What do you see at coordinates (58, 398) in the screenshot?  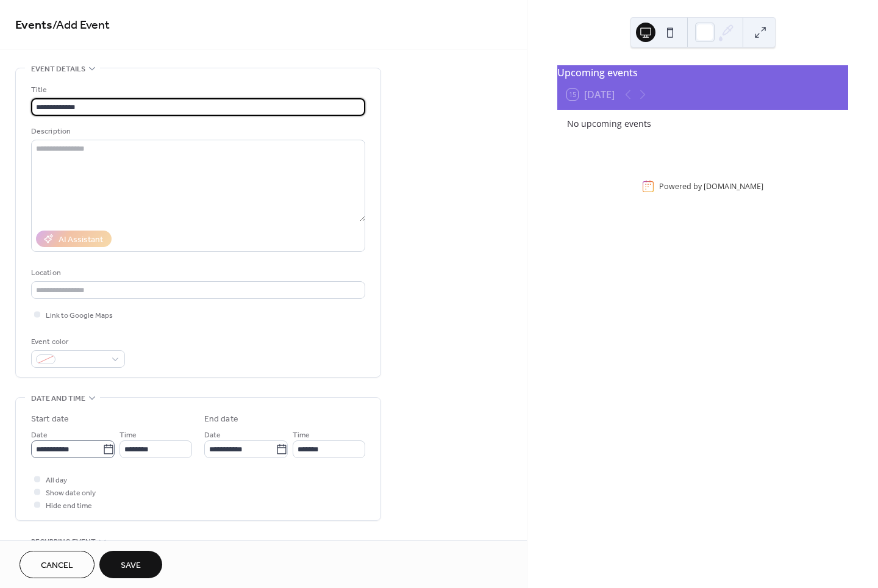 I see `span: Date and time` at bounding box center [58, 398].